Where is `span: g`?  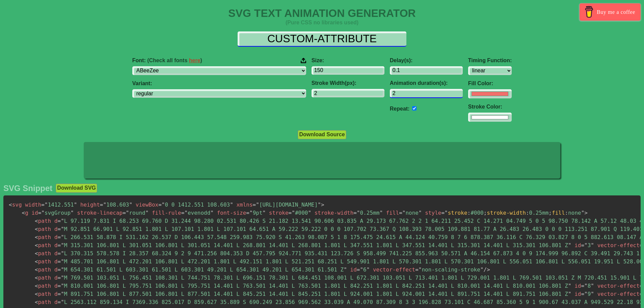
span: g is located at coordinates (25, 213).